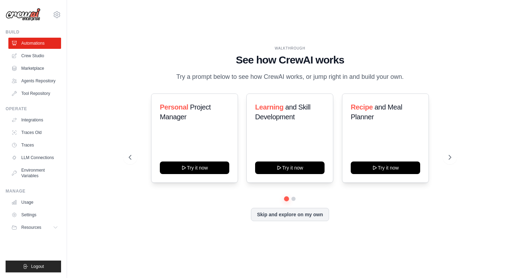 This screenshot has height=278, width=513. I want to click on a: Traces Old, so click(35, 133).